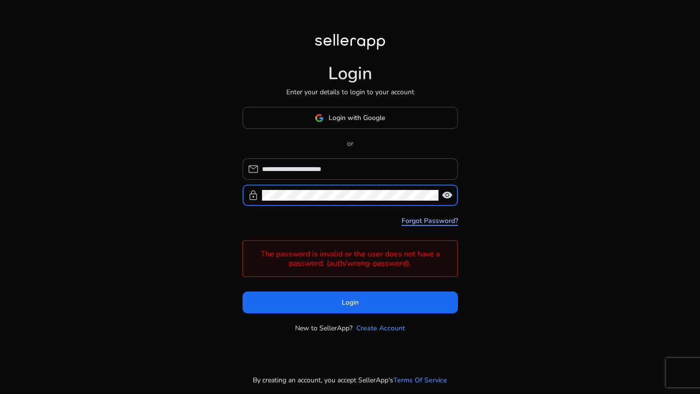  Describe the element at coordinates (253, 169) in the screenshot. I see `span: mail` at that location.